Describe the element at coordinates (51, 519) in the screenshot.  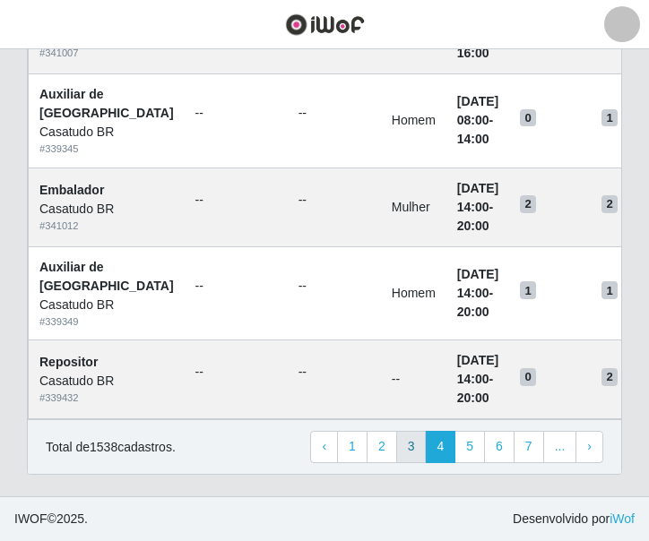
I see `span: © 2025 .` at that location.